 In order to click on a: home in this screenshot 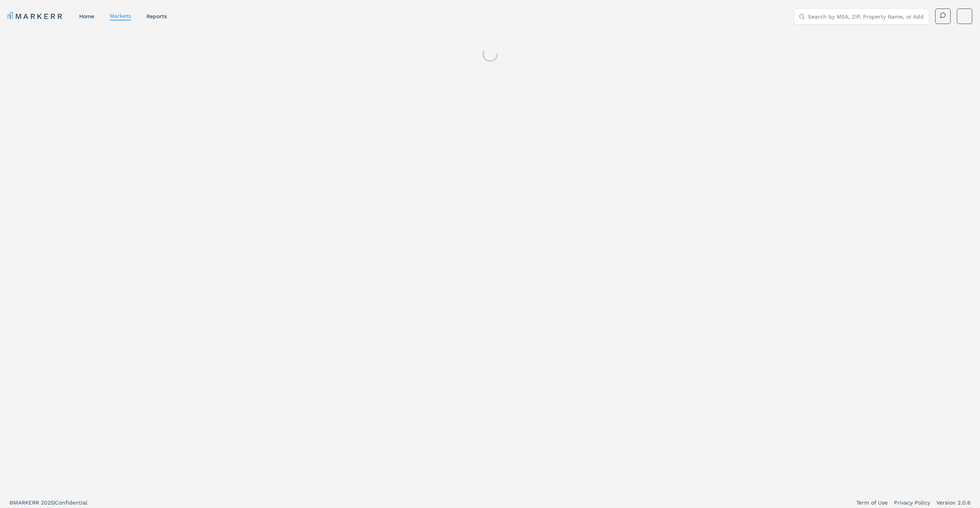, I will do `click(86, 16)`.